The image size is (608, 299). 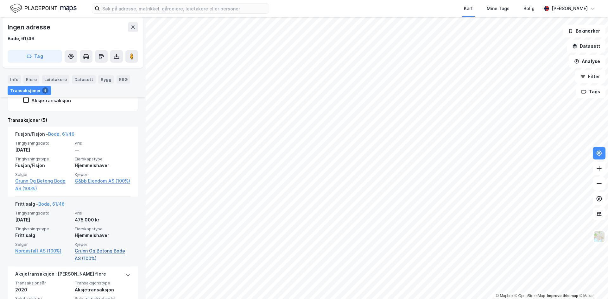 I want to click on span: Transaksjonstype, so click(x=103, y=283).